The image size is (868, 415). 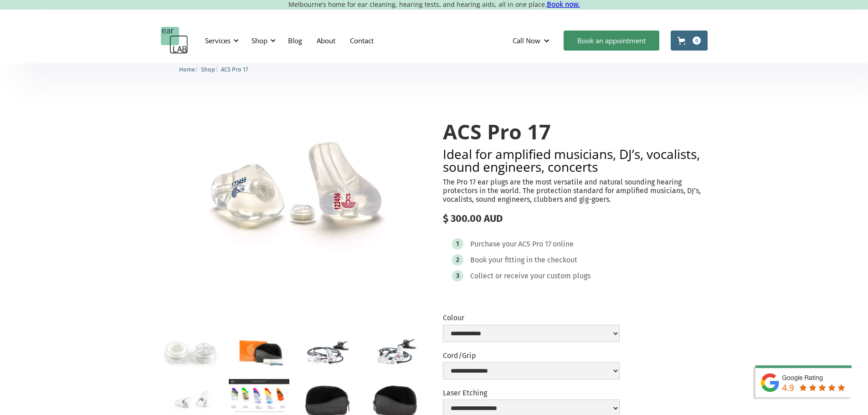 I want to click on div: 3, so click(x=457, y=275).